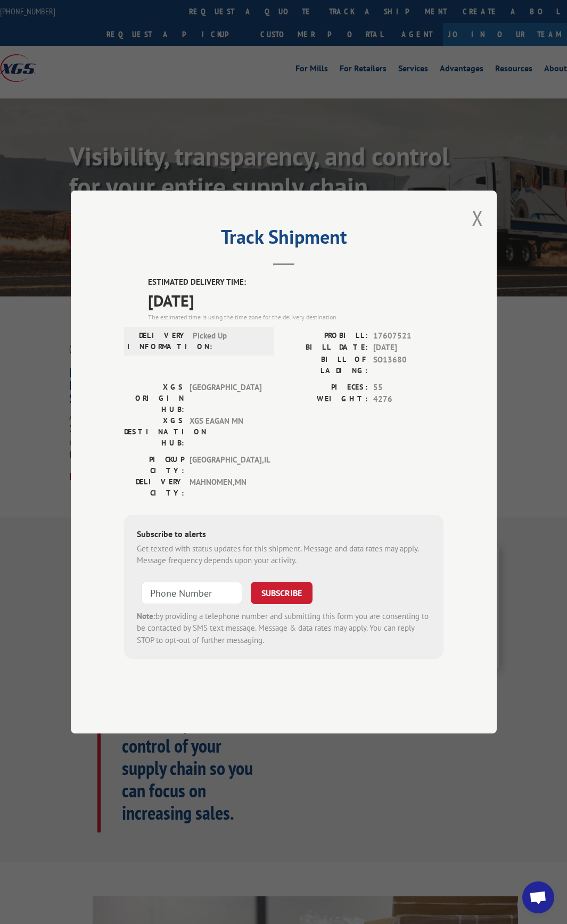  What do you see at coordinates (325, 387) in the screenshot?
I see `label: PIECES:` at bounding box center [325, 387].